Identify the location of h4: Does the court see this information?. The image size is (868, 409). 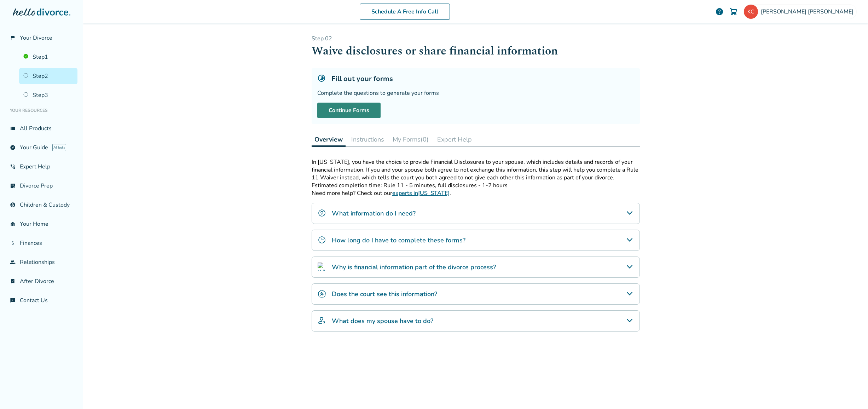
(385, 294).